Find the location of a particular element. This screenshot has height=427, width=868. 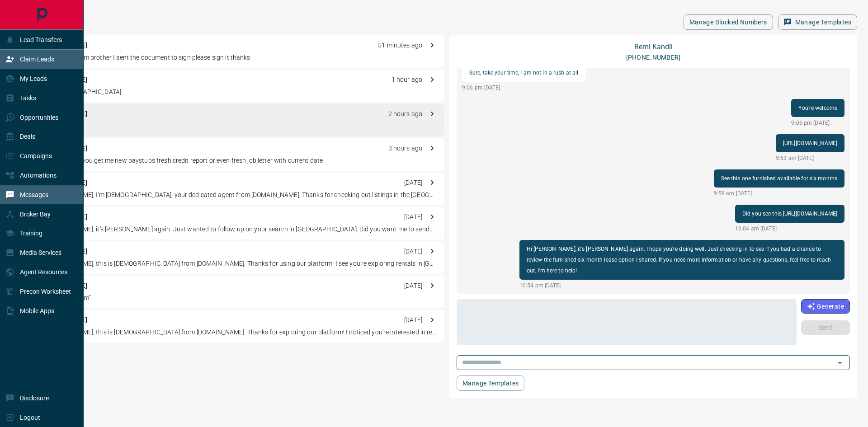

p: Assalamoalaikum brother I sent the document to sign please sign it thanks is located at coordinates (237, 58).